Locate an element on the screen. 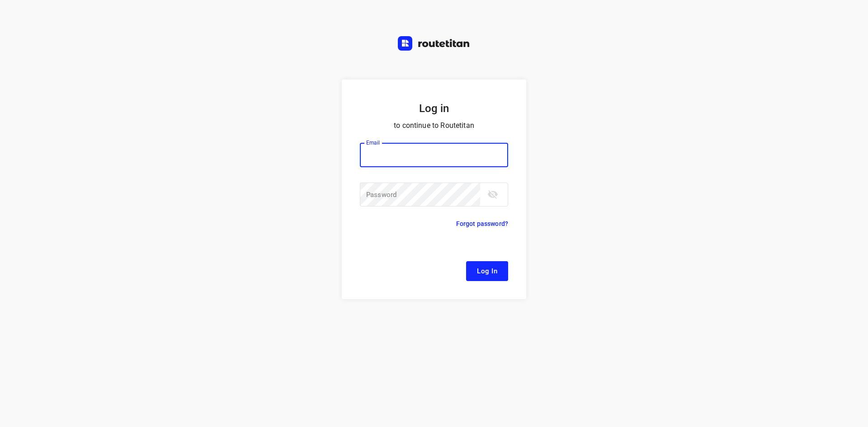  p: Forgot password? is located at coordinates (482, 224).